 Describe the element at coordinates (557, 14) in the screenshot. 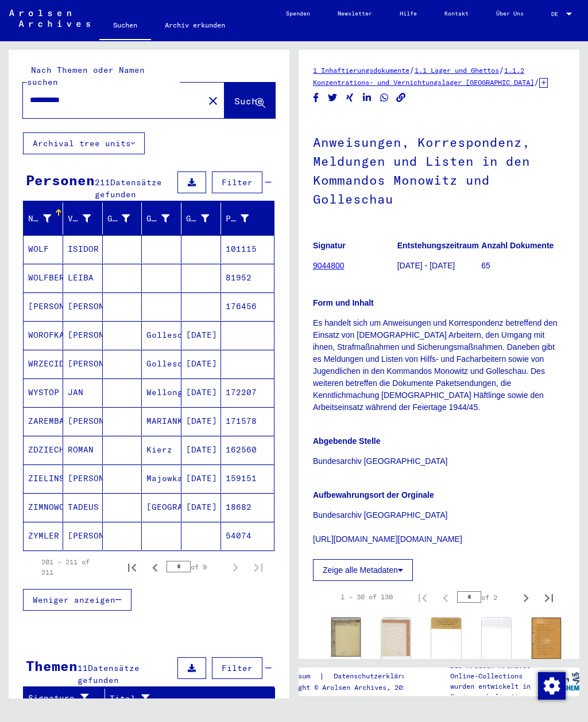

I see `span: DE` at that location.